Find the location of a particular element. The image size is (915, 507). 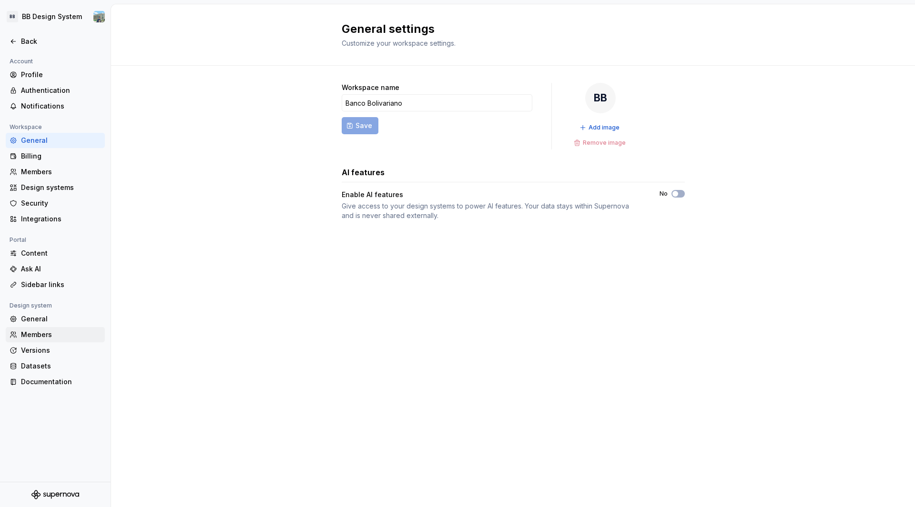

div: Documentation is located at coordinates (61, 382).